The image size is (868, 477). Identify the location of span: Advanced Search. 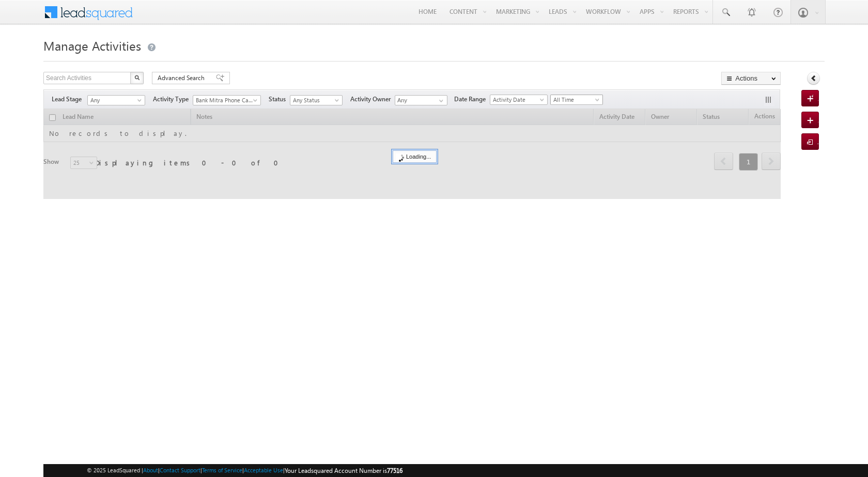
(182, 78).